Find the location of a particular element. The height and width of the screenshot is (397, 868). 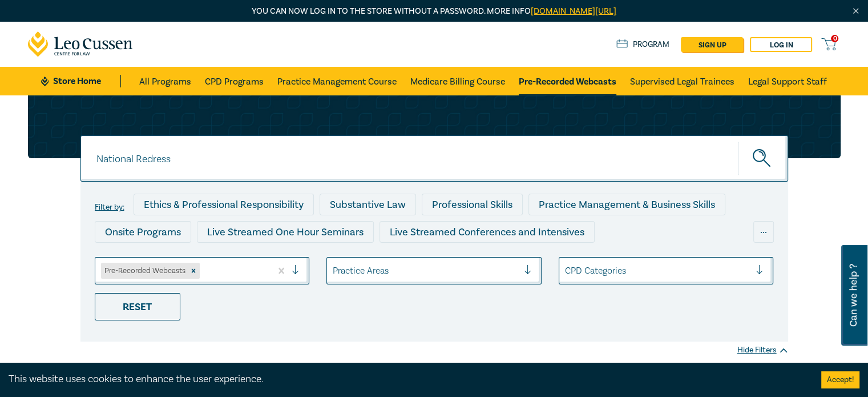

div: Live Streamed Conferences and Intensives is located at coordinates (486, 232).